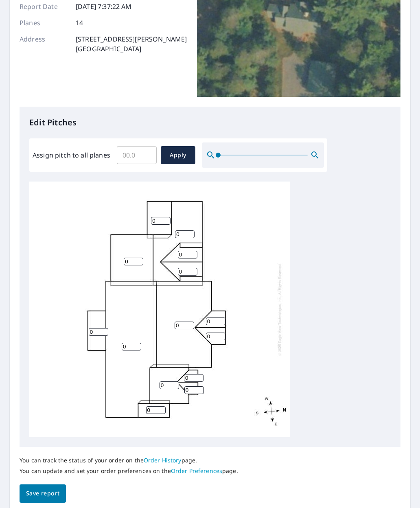  I want to click on p: Report Date, so click(44, 7).